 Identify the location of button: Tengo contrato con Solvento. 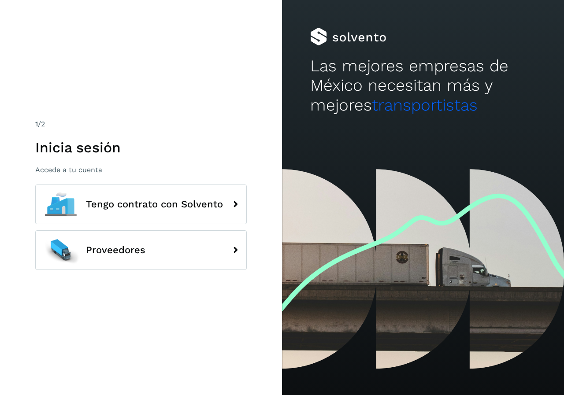
(141, 204).